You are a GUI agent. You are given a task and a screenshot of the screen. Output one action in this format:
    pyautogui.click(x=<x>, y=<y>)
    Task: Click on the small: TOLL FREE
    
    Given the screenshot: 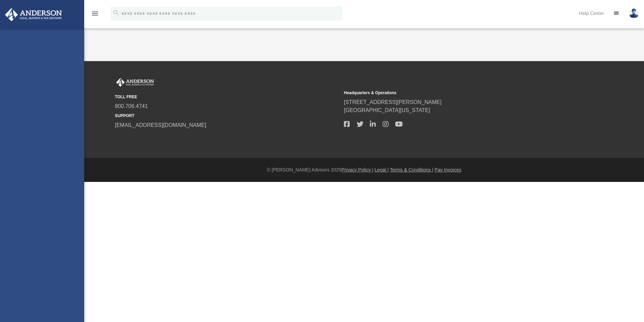 What is the action you would take?
    pyautogui.click(x=227, y=96)
    